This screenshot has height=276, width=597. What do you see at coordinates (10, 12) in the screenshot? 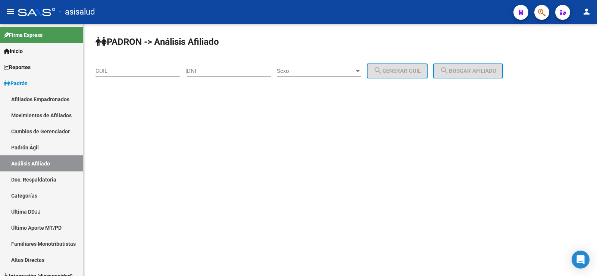
I see `mat-icon: menu` at bounding box center [10, 12].